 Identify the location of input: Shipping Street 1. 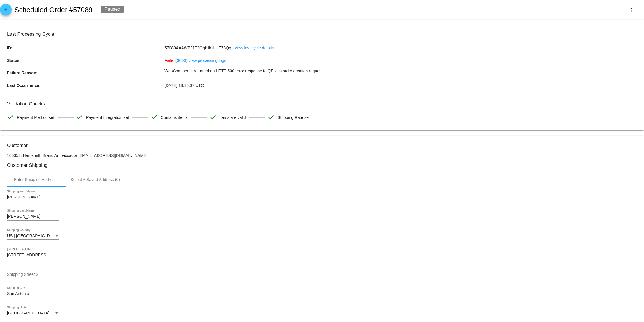
(322, 255).